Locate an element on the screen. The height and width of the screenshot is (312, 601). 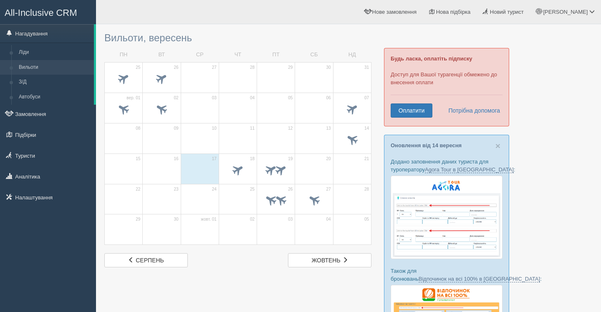
span: 18 is located at coordinates (252, 159).